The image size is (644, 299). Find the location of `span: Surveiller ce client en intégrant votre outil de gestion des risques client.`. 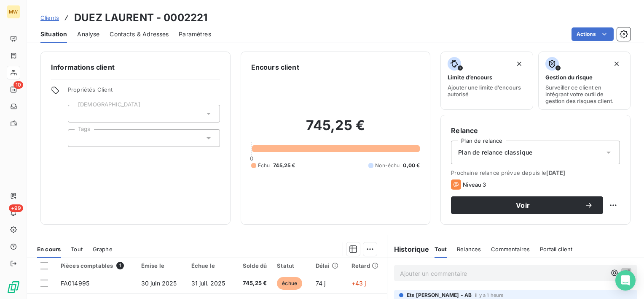

span: Surveiller ce client en intégrant votre outil de gestion des risques client. is located at coordinates (585, 94).